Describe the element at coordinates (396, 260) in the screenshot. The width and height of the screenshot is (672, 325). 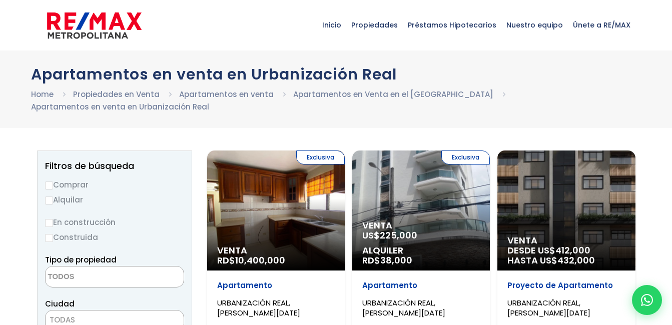
I see `span: 38,000` at that location.